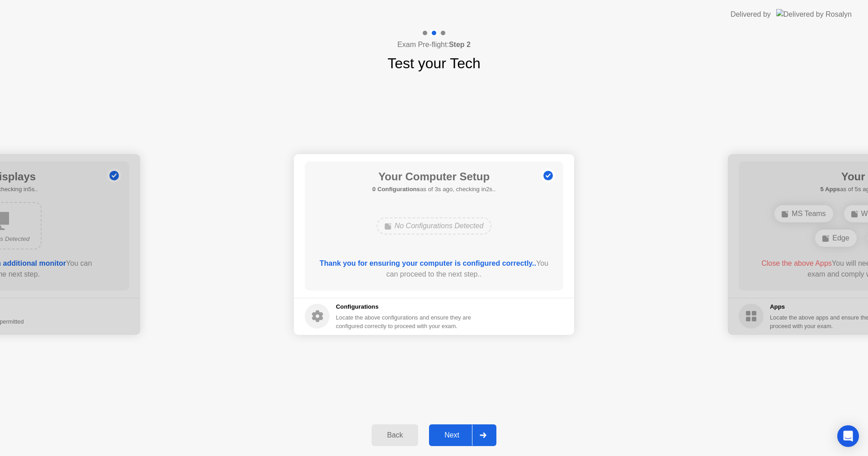 The height and width of the screenshot is (456, 868). I want to click on button: Back, so click(394, 435).